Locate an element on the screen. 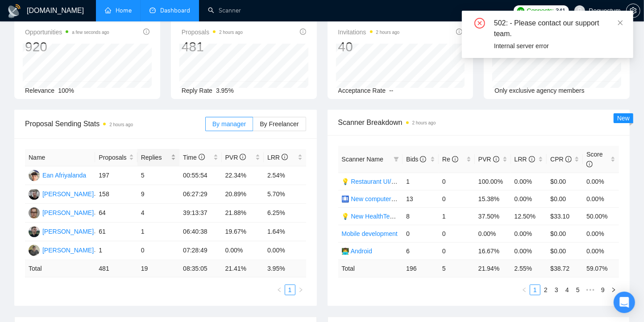 The width and height of the screenshot is (644, 322). span: Re is located at coordinates (450, 159).